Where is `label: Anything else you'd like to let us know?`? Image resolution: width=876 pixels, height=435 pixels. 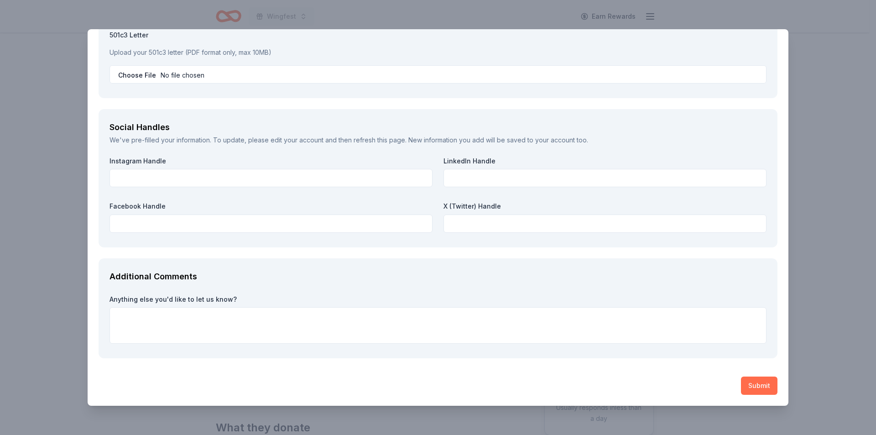
label: Anything else you'd like to let us know? is located at coordinates (438, 299).